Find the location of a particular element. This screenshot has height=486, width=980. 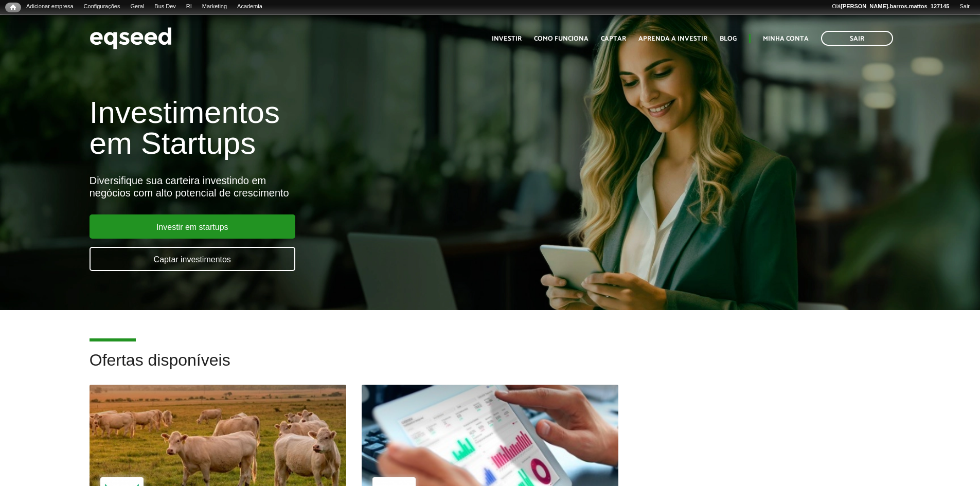

a: Captar is located at coordinates (613, 39).